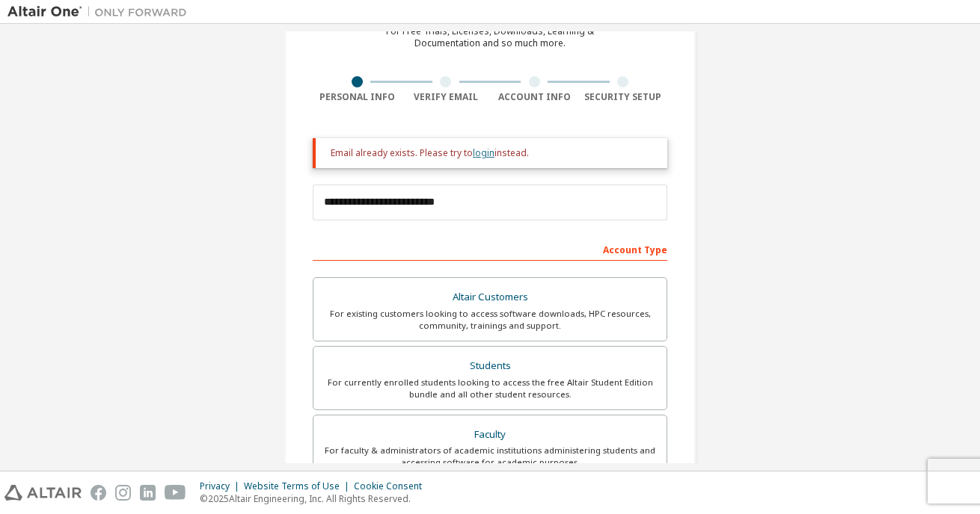 The height and width of the screenshot is (514, 980). What do you see at coordinates (490, 298) in the screenshot?
I see `div: Altair Customers` at bounding box center [490, 298].